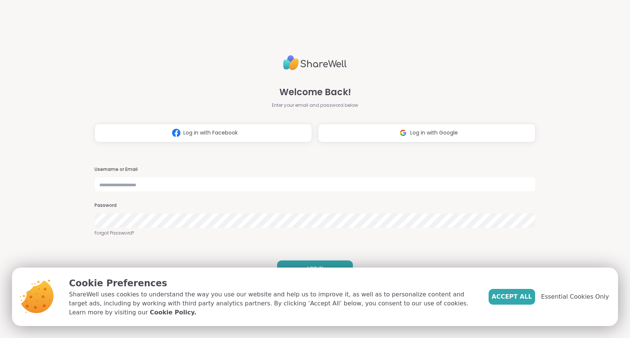  What do you see at coordinates (203, 133) in the screenshot?
I see `button: Log in with Facebook` at bounding box center [203, 133].